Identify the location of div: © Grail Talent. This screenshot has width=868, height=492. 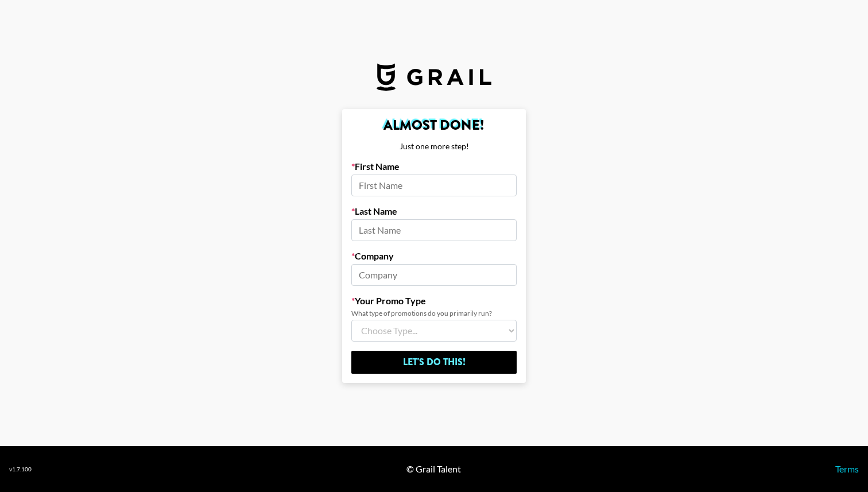
(433, 469).